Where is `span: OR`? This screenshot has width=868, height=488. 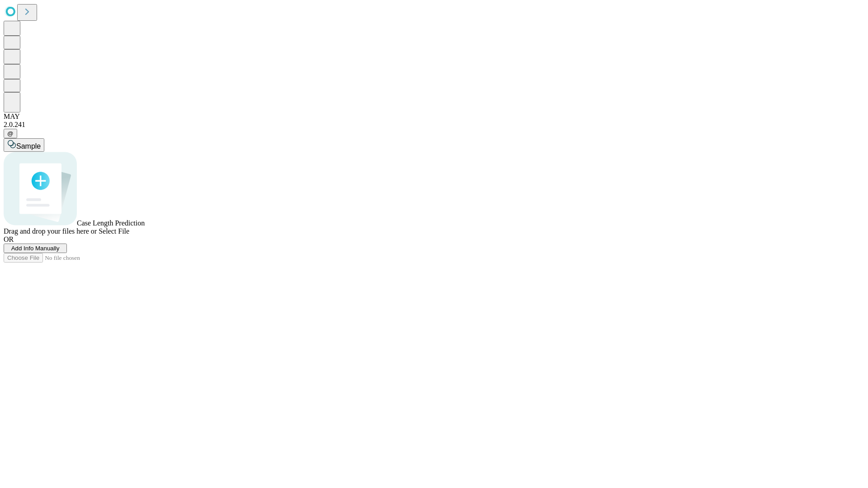 span: OR is located at coordinates (9, 239).